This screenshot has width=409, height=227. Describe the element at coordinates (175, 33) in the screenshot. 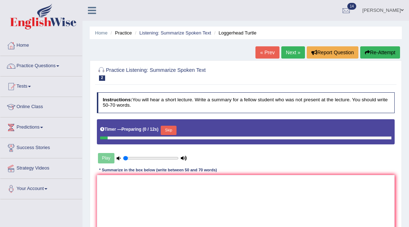

I see `a: Listening: Summarize Spoken Text` at that location.